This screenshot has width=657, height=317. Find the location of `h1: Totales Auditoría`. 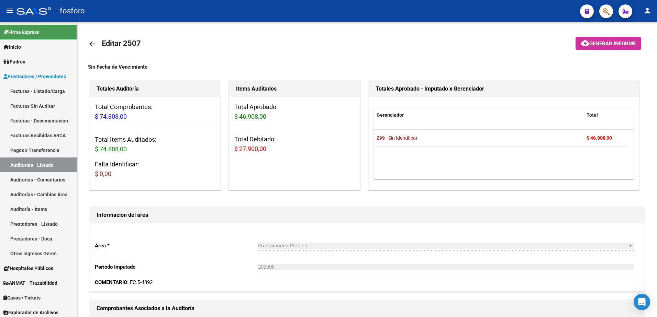

h1: Totales Auditoría is located at coordinates (155, 89).